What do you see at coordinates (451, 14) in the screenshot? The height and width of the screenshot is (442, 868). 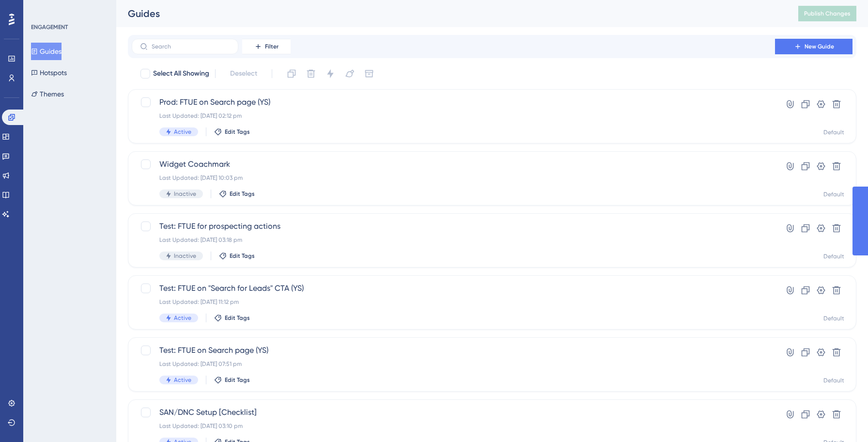 I see `div: Guides` at bounding box center [451, 14].